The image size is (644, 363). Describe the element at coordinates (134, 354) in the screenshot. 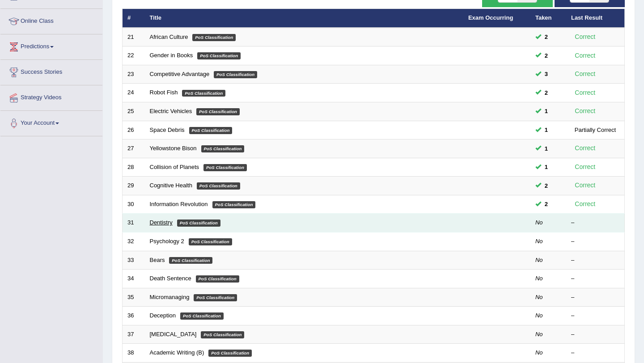

I see `td: 38` at that location.